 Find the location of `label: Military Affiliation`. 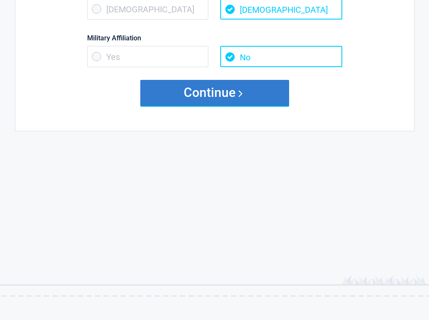

label: Military Affiliation is located at coordinates (215, 38).